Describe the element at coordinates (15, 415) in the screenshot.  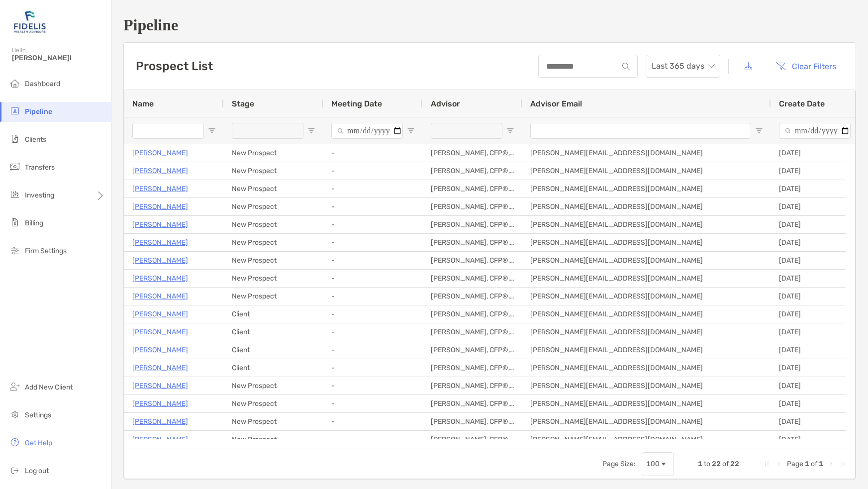
I see `img: settings icon` at that location.